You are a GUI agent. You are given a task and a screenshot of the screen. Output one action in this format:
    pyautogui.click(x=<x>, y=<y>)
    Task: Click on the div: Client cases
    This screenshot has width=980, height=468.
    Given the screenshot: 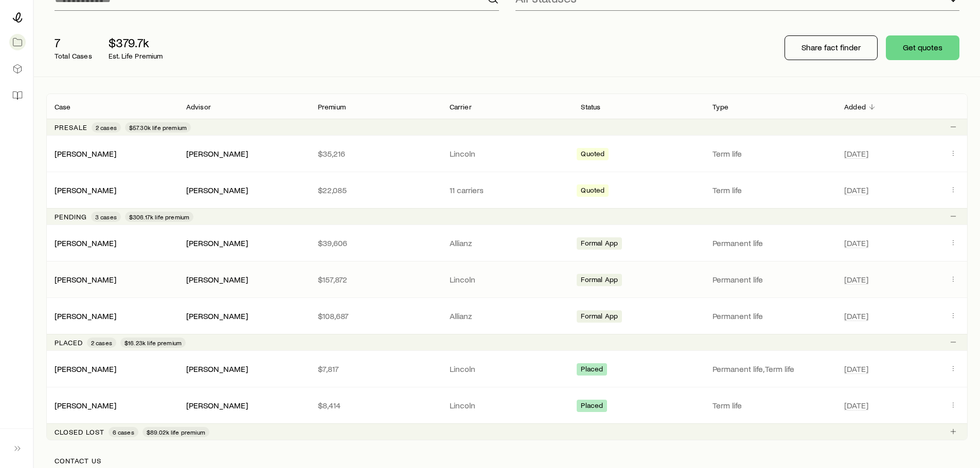 What is the action you would take?
    pyautogui.click(x=507, y=267)
    